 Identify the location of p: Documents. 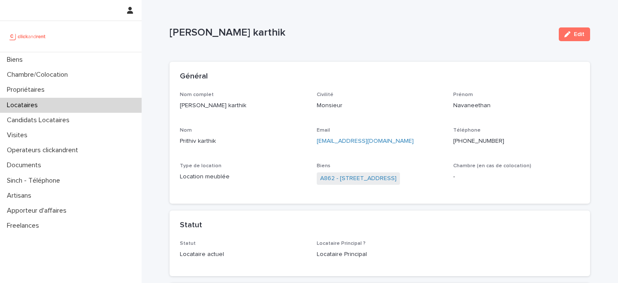
(26, 165).